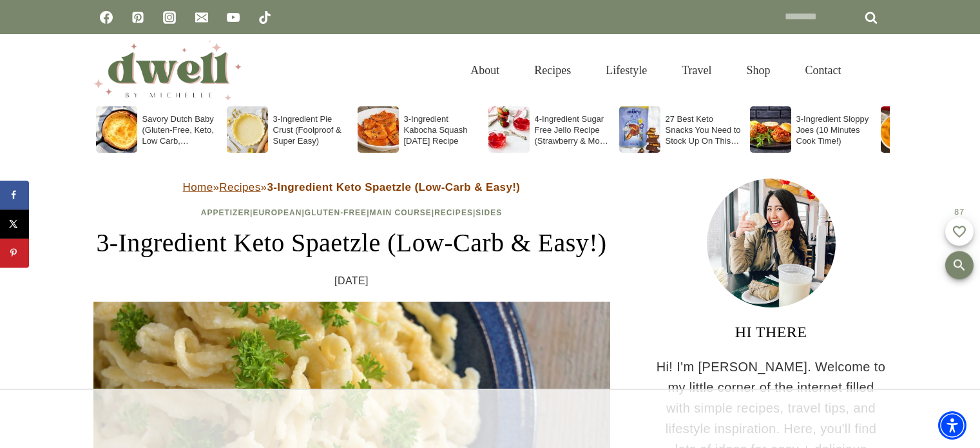 This screenshot has width=980, height=448. What do you see at coordinates (771, 332) in the screenshot?
I see `h3: HI THERE` at bounding box center [771, 332].